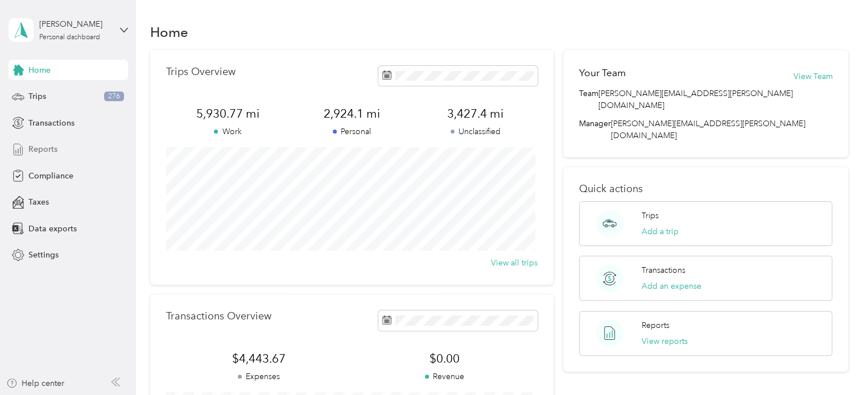 This screenshot has width=868, height=395. Describe the element at coordinates (114, 97) in the screenshot. I see `span: 276` at that location.